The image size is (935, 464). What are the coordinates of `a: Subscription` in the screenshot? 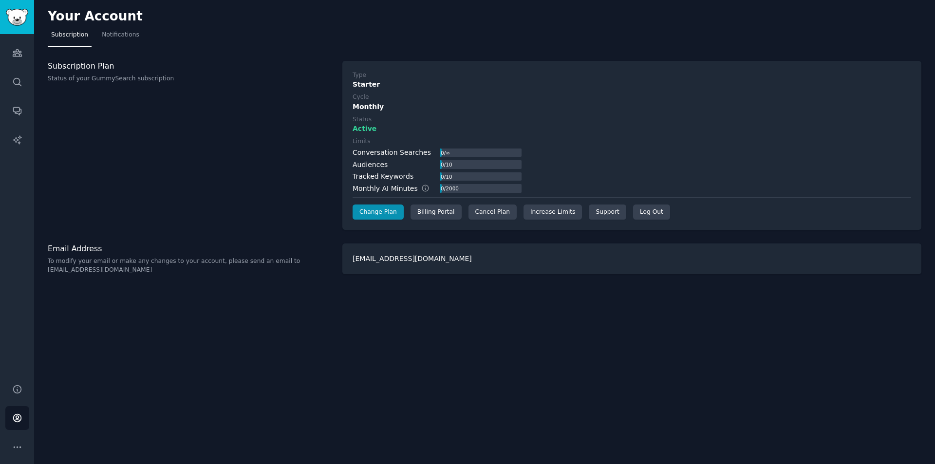 It's located at (70, 37).